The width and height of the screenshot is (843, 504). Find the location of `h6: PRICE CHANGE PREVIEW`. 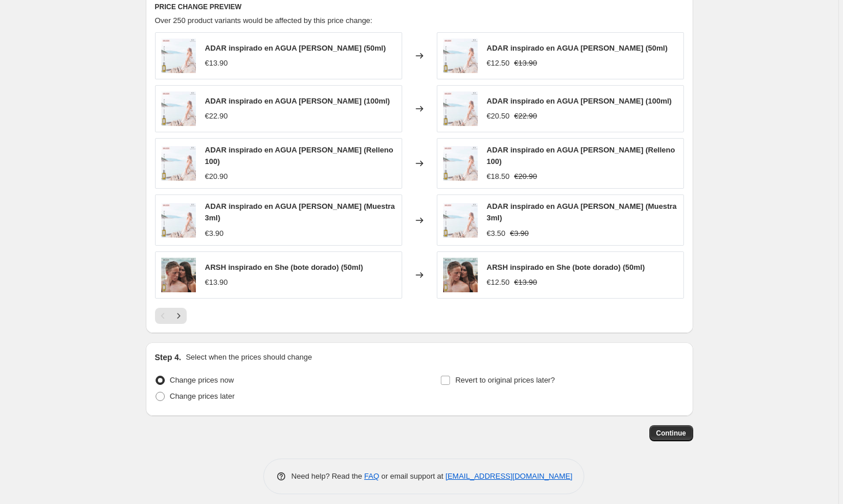

h6: PRICE CHANGE PREVIEW is located at coordinates (419, 7).